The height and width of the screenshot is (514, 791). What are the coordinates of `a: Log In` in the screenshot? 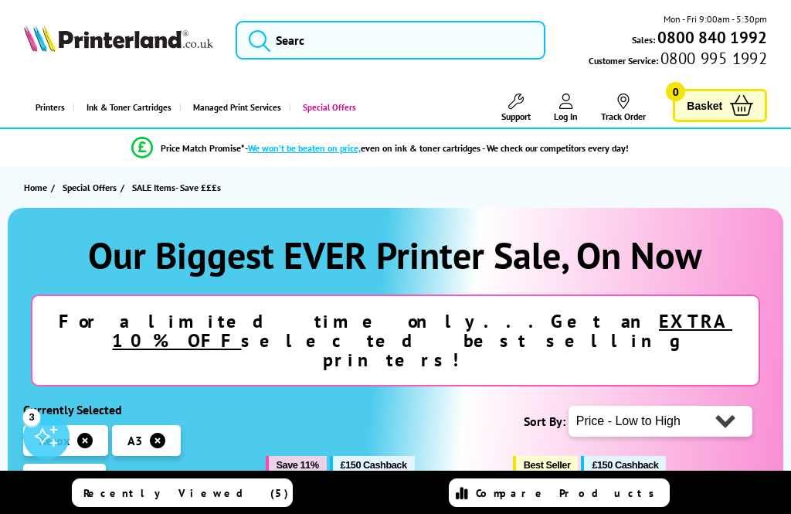 It's located at (565, 107).